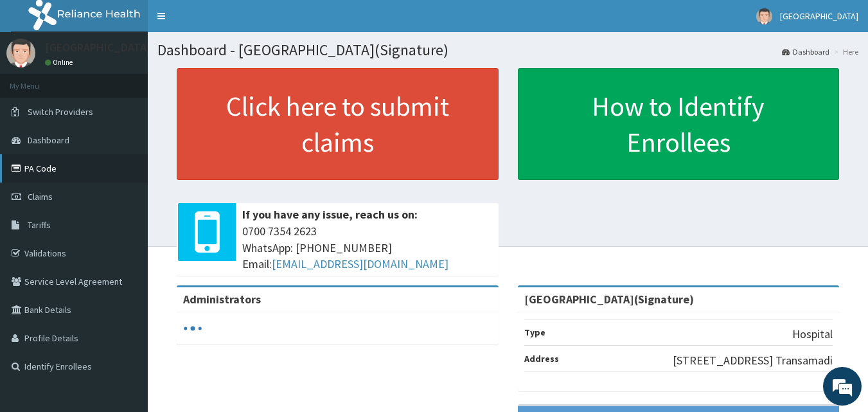 The height and width of the screenshot is (412, 868). What do you see at coordinates (330, 214) in the screenshot?
I see `b: If you have any issue, reach us on:` at bounding box center [330, 214].